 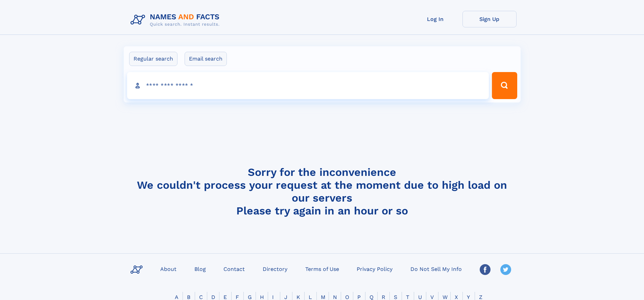 I want to click on a: Terms of Use, so click(x=322, y=269).